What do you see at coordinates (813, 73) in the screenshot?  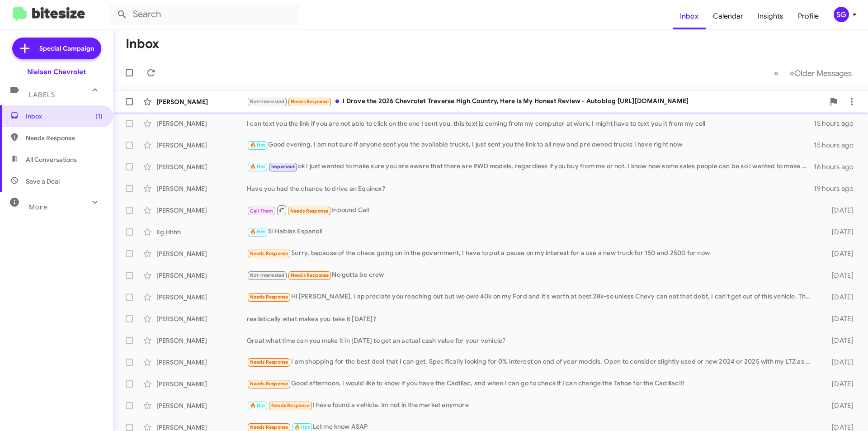 I see `nav: Page navigation example` at bounding box center [813, 73].